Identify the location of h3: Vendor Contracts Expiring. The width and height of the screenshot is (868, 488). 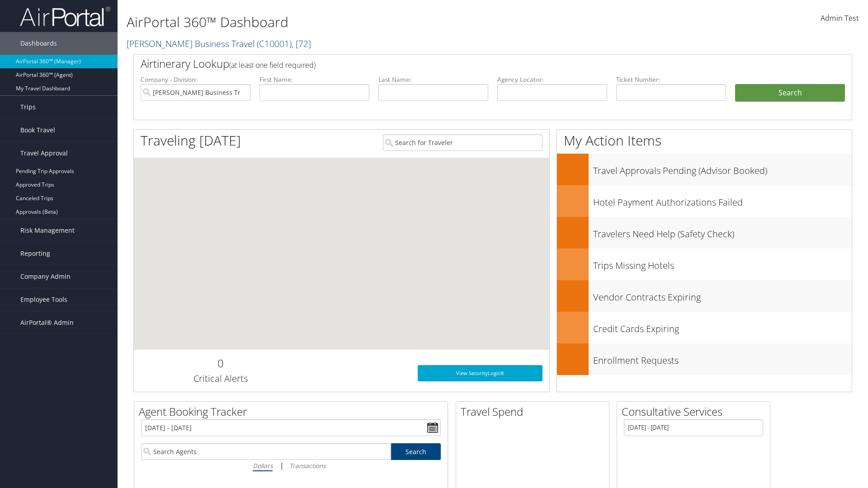
(722, 295).